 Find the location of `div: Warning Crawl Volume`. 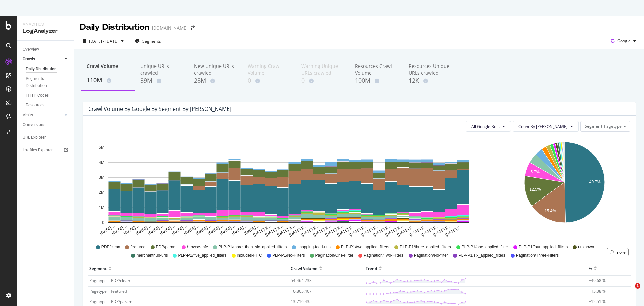

div: Warning Crawl Volume is located at coordinates (269, 69).